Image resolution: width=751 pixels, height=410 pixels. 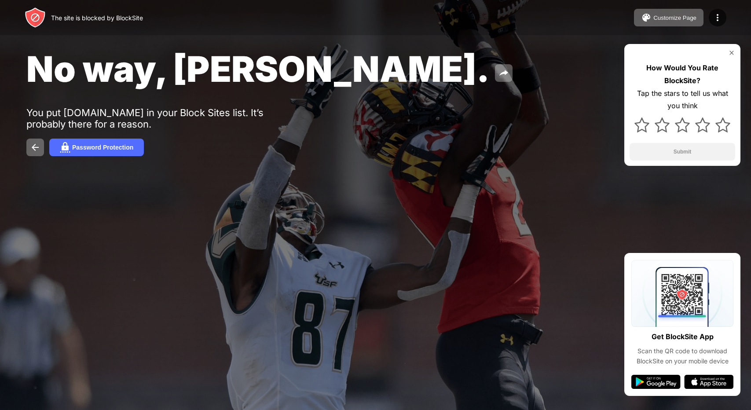 What do you see at coordinates (709, 382) in the screenshot?
I see `img: app-store.svg` at bounding box center [709, 382].